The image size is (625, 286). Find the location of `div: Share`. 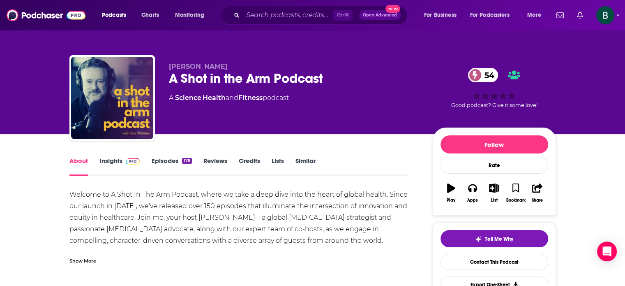

div: Share is located at coordinates (537, 200).